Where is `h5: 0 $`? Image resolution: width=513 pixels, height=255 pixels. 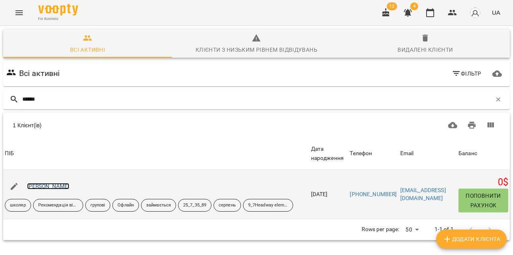
h5: 0 $ is located at coordinates (483, 182).